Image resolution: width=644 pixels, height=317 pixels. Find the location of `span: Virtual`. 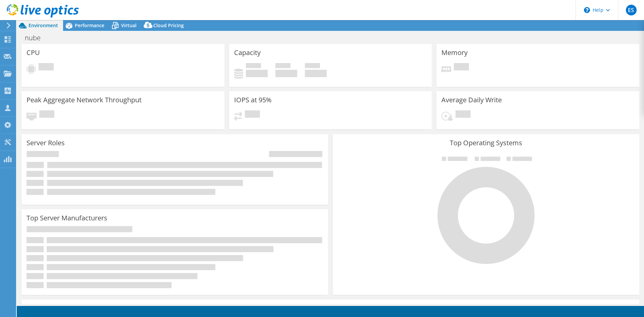

span: Virtual is located at coordinates (129, 25).